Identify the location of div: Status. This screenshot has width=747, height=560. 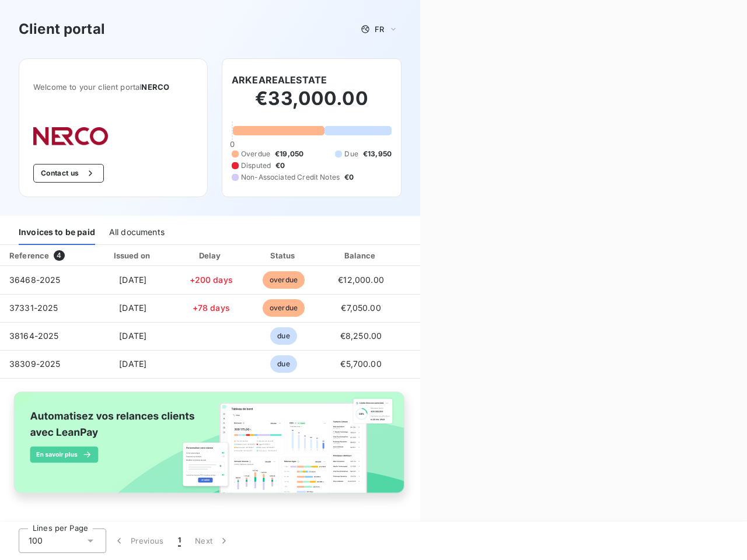
(284, 255).